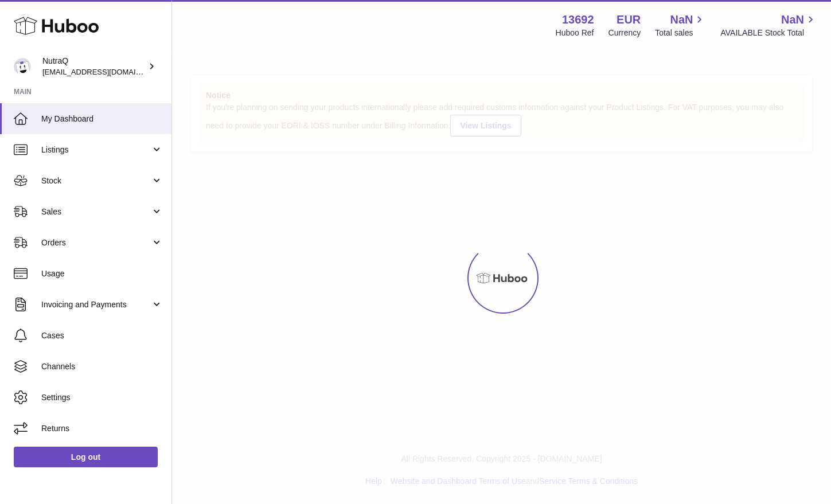  Describe the element at coordinates (578, 19) in the screenshot. I see `strong: 13692` at that location.